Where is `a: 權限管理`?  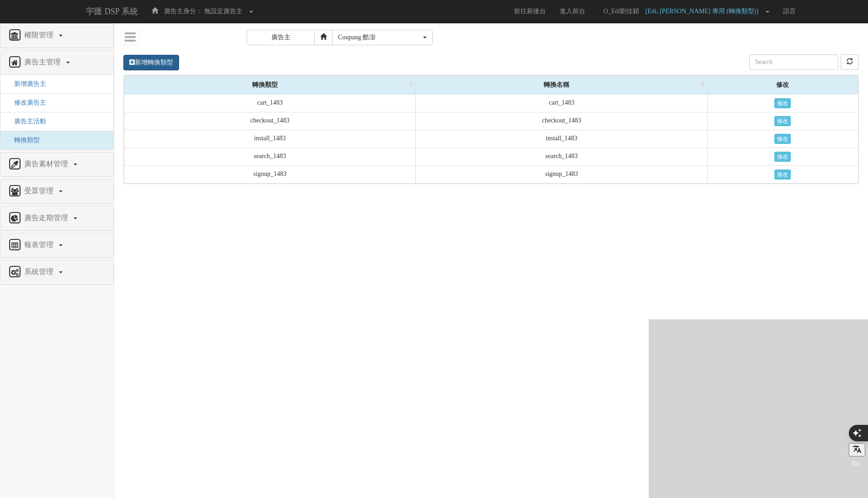 a: 權限管理 is located at coordinates (57, 36).